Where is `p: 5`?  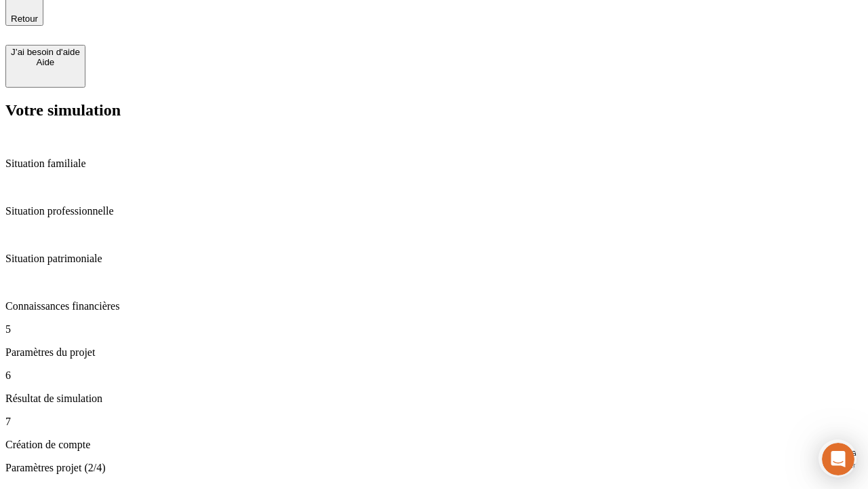
p: 5 is located at coordinates (434, 329).